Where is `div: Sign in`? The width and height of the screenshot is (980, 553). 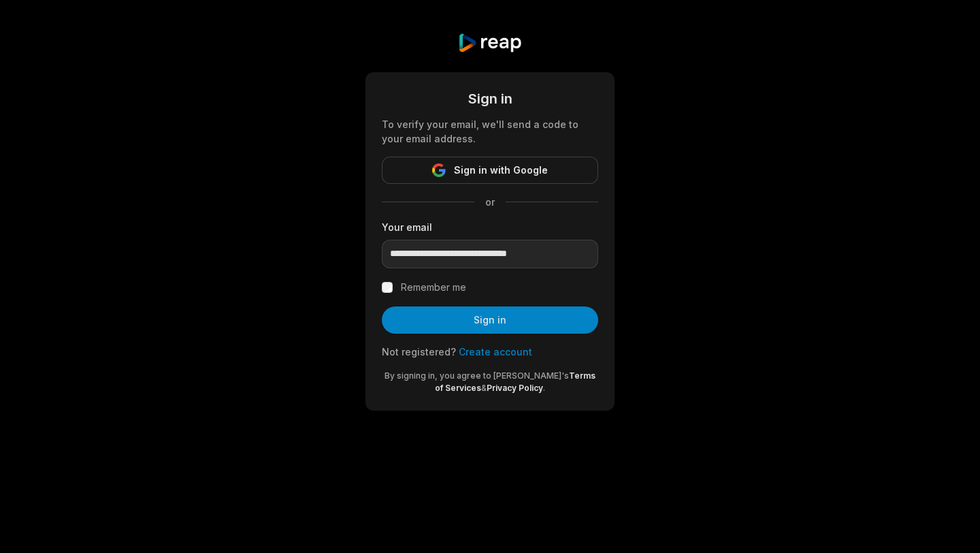 div: Sign in is located at coordinates (490, 99).